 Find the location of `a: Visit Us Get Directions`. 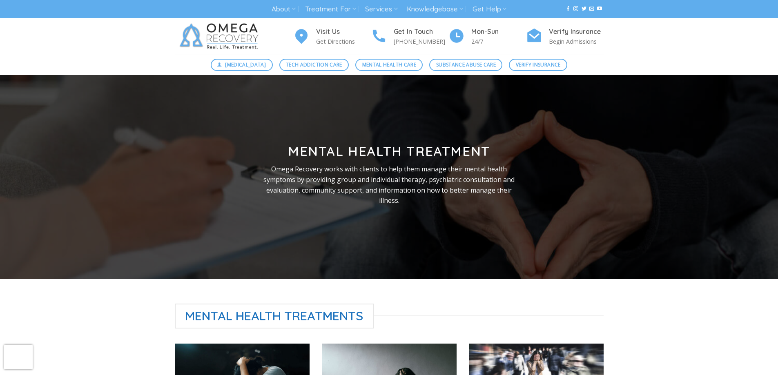

a: Visit Us Get Directions is located at coordinates (332, 36).